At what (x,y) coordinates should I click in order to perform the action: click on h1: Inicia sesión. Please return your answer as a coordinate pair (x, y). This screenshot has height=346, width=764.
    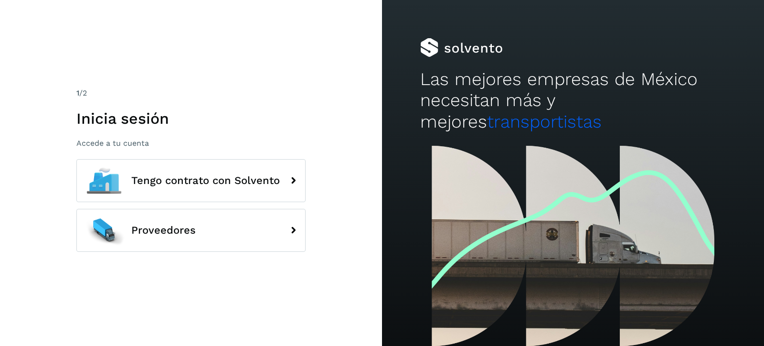
    Looking at the image, I should click on (191, 118).